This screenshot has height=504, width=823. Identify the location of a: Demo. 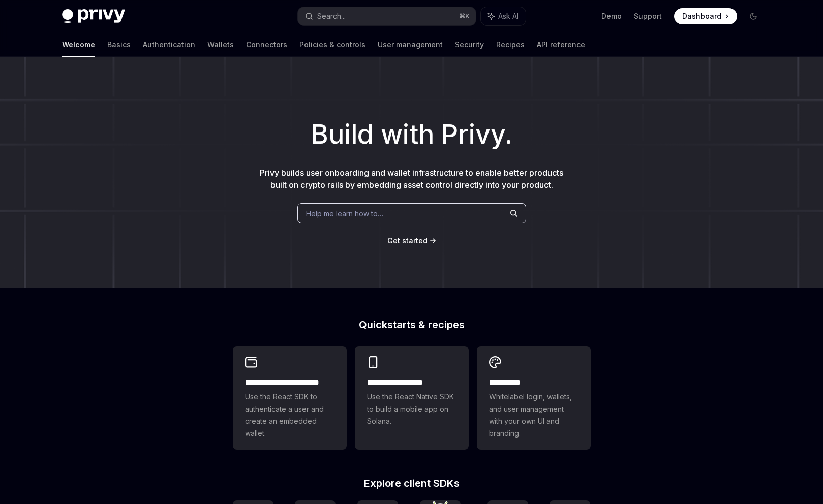
(611, 16).